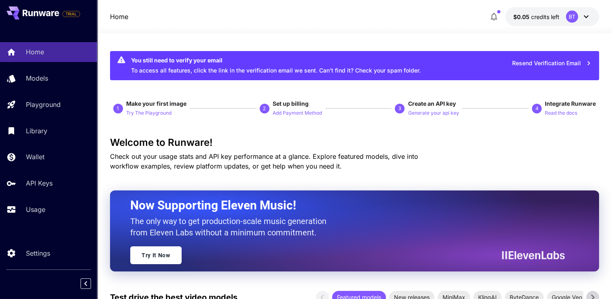 This screenshot has width=612, height=299. What do you see at coordinates (433, 112) in the screenshot?
I see `button: Generate your api key` at bounding box center [433, 112].